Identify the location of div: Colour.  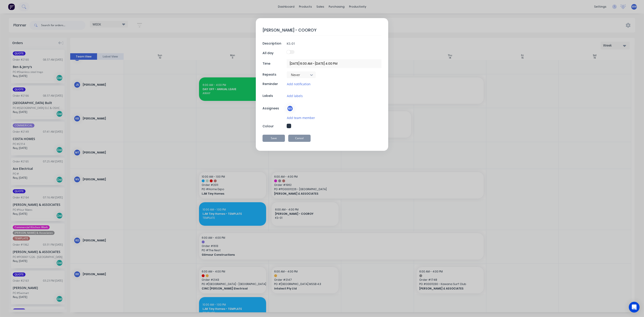
(274, 126).